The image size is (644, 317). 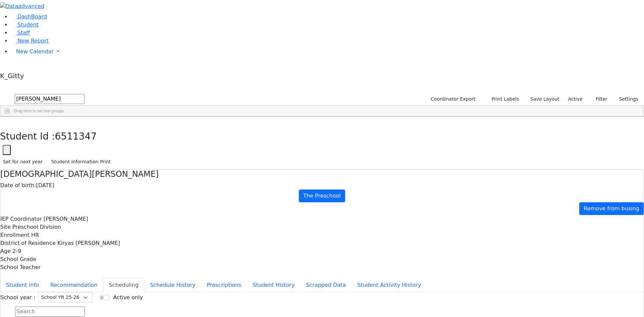 I want to click on button: Print Labels, so click(x=503, y=99).